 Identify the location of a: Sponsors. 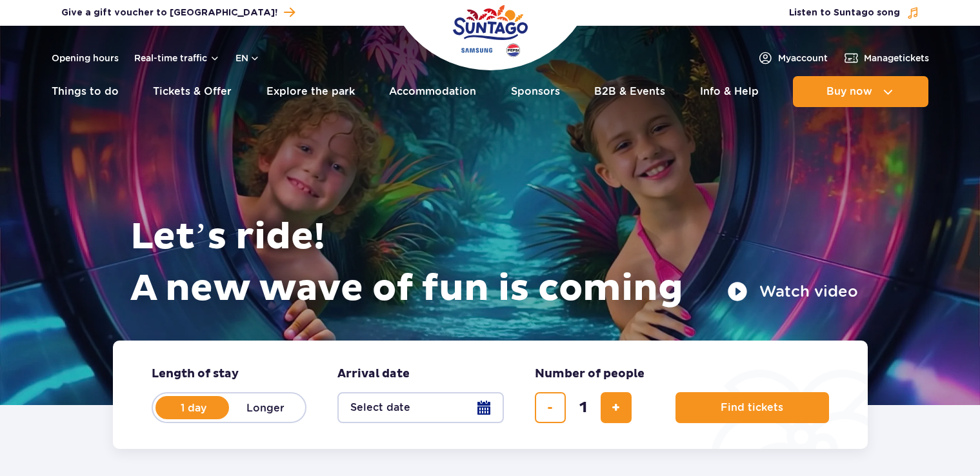
(536, 92).